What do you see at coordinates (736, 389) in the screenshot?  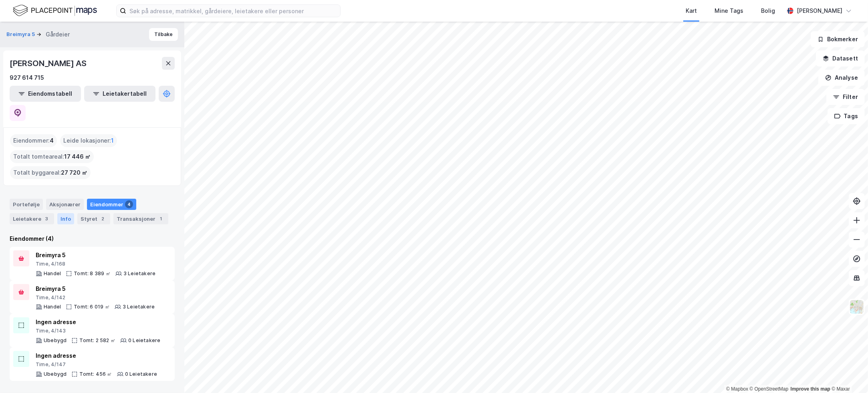 I see `a: Mapbox` at bounding box center [736, 389].